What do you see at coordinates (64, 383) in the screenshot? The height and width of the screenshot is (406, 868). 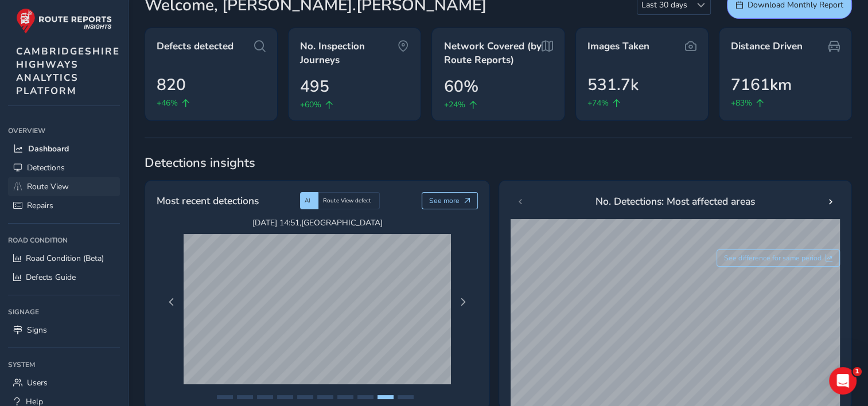 I see `a: Users` at bounding box center [64, 383].